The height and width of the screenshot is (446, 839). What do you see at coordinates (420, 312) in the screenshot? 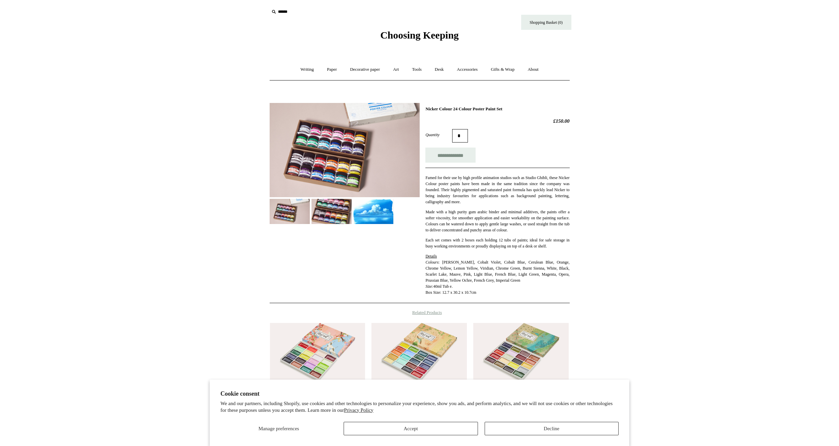
I see `h4: Related Products` at bounding box center [420, 312].